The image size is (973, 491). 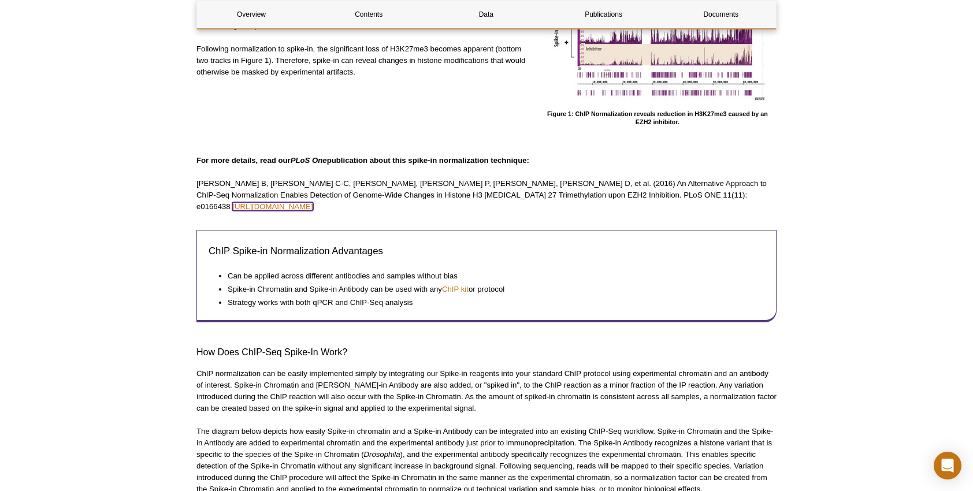 What do you see at coordinates (490, 288) in the screenshot?
I see `li: Spike-in Chromatin and Spike-in Antibody can be used with any or protocol` at bounding box center [490, 288].